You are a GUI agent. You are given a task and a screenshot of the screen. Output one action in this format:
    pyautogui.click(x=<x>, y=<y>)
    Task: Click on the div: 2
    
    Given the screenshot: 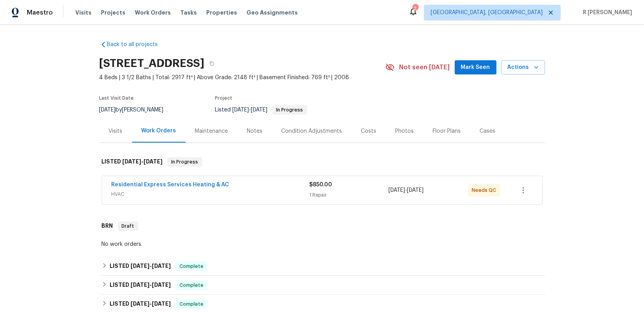 What is the action you would take?
    pyautogui.click(x=415, y=9)
    